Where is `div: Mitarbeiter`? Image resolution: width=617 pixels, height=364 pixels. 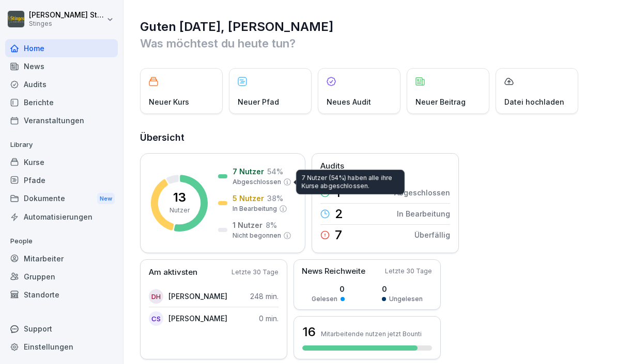
div: Mitarbeiter is located at coordinates (62, 258).